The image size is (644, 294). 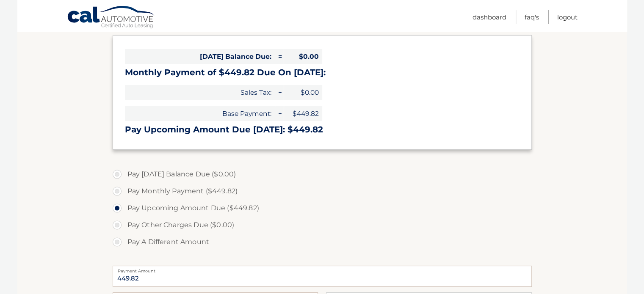 I want to click on label: Pay Monthly Payment ($449.82), so click(x=322, y=192).